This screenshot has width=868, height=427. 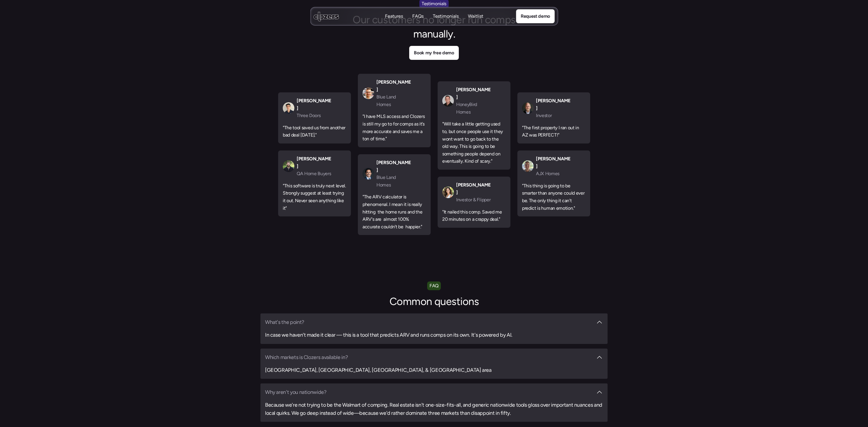 I want to click on p: "It nailed this comp. Saved me 20 minutes on a crappy deal.", so click(x=474, y=215).